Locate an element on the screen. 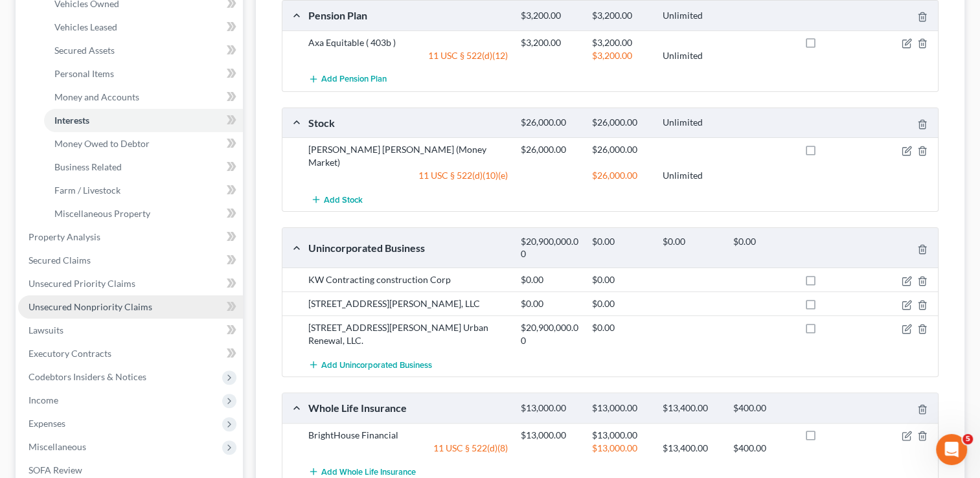  div: 11 USC § 522(d)(10)(e) is located at coordinates (408, 175).